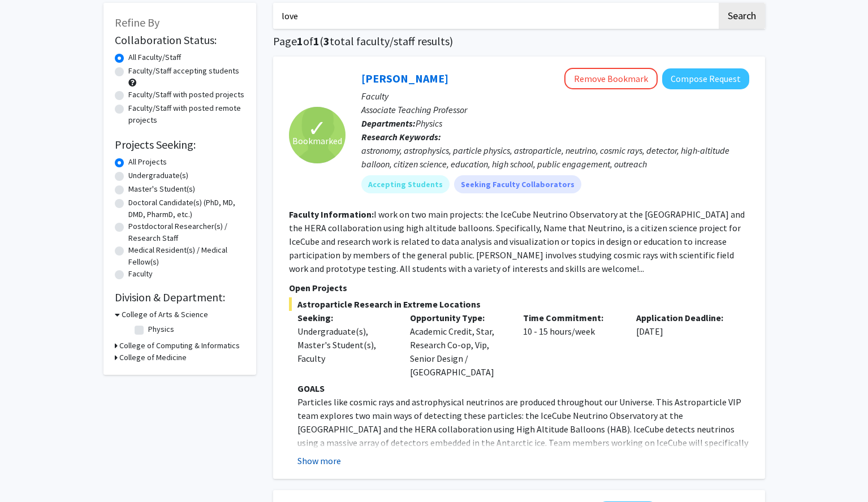 The height and width of the screenshot is (502, 868). Describe the element at coordinates (519, 304) in the screenshot. I see `span: Astroparticle Research in Extreme Locations` at that location.